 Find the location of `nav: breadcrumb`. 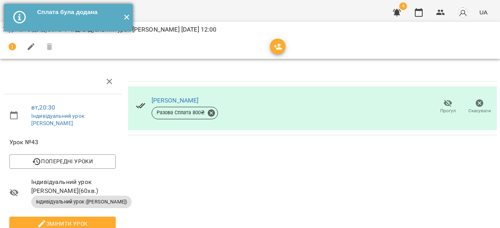

nav: breadcrumb is located at coordinates (250, 30).